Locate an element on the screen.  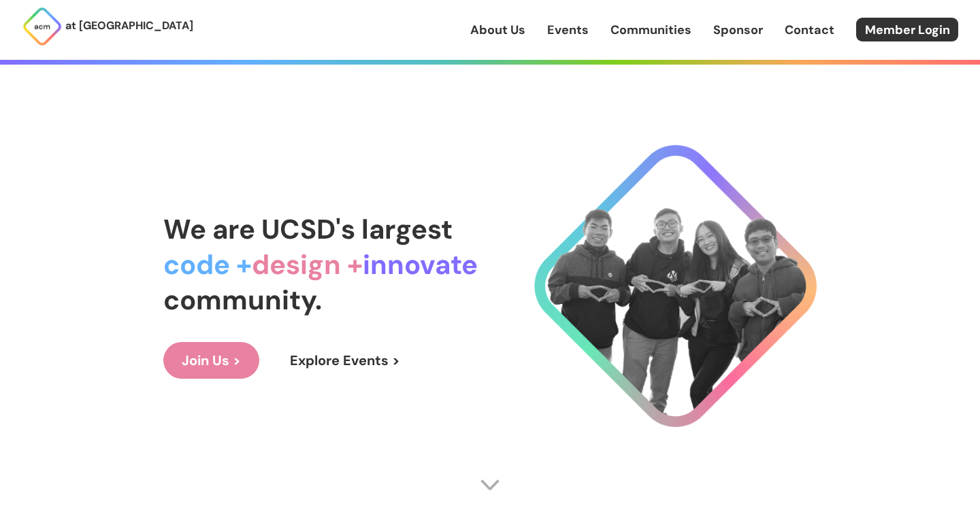
a: Explore Events > is located at coordinates (345, 361).